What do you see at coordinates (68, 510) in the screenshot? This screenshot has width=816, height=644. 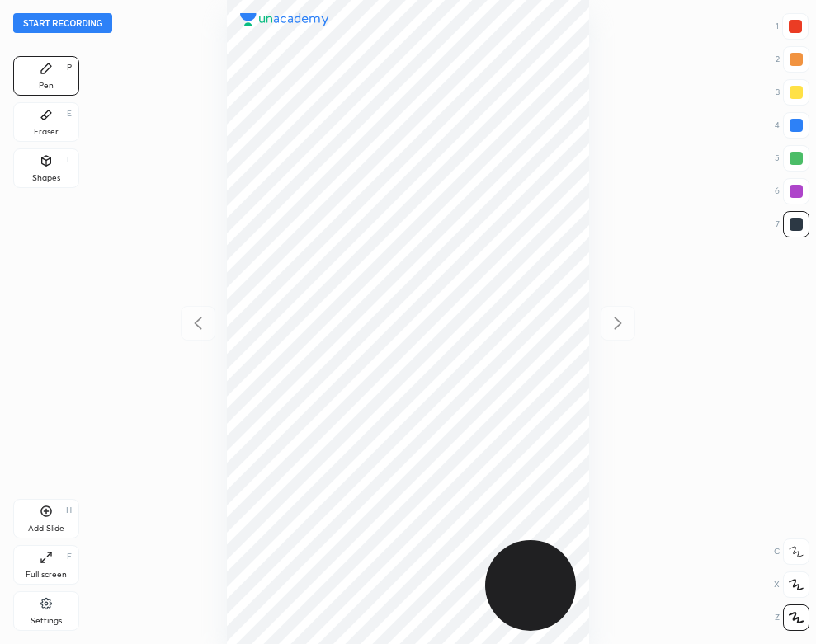 I see `div: H` at bounding box center [68, 510].